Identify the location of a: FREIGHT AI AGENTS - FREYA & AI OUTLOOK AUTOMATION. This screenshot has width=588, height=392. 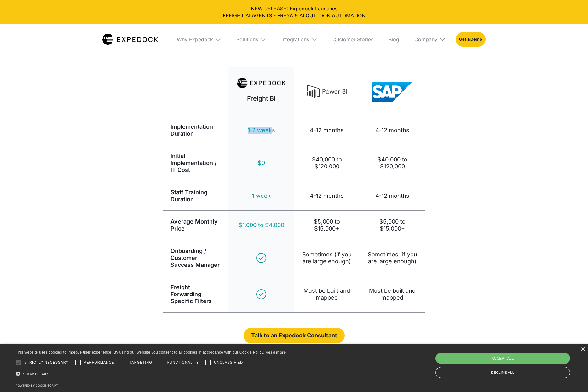
(294, 15).